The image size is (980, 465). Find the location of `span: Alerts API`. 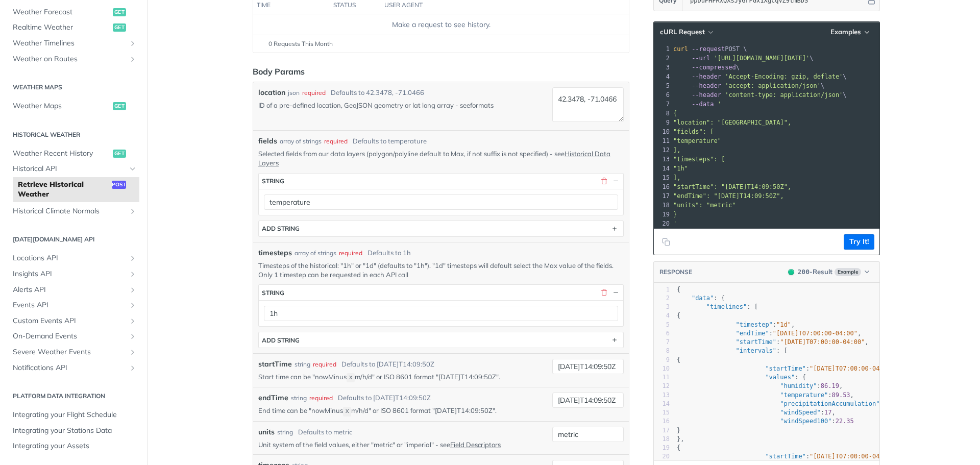

span: Alerts API is located at coordinates (69, 289).